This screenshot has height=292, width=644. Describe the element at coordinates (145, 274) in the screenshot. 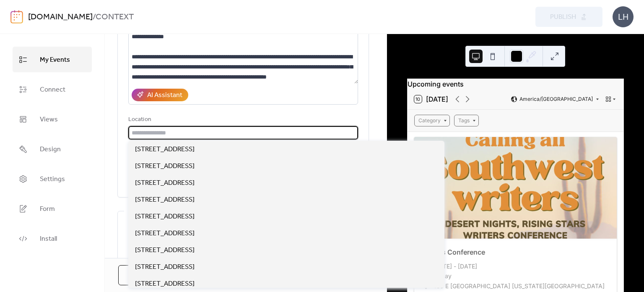

I see `a: Cancel` at that location.